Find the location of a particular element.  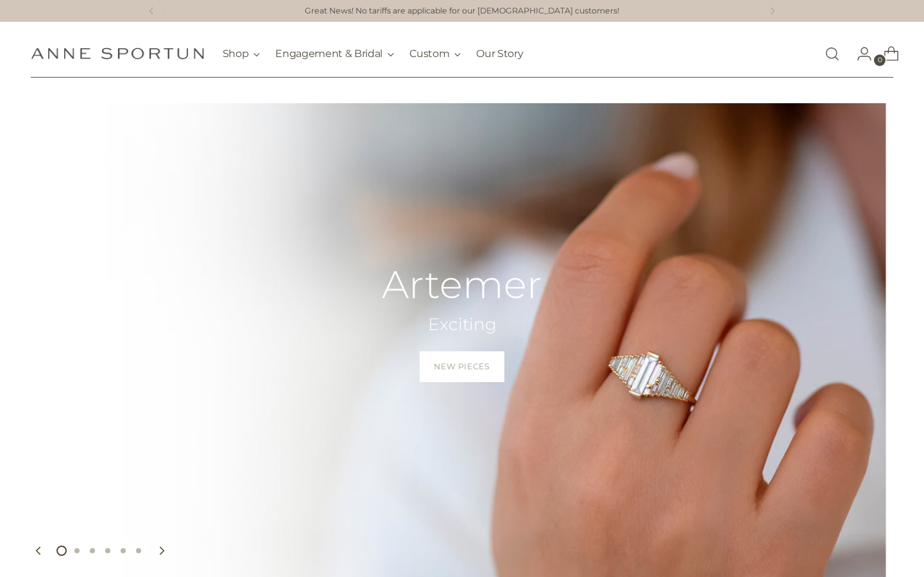

a: Our Story is located at coordinates (499, 53).